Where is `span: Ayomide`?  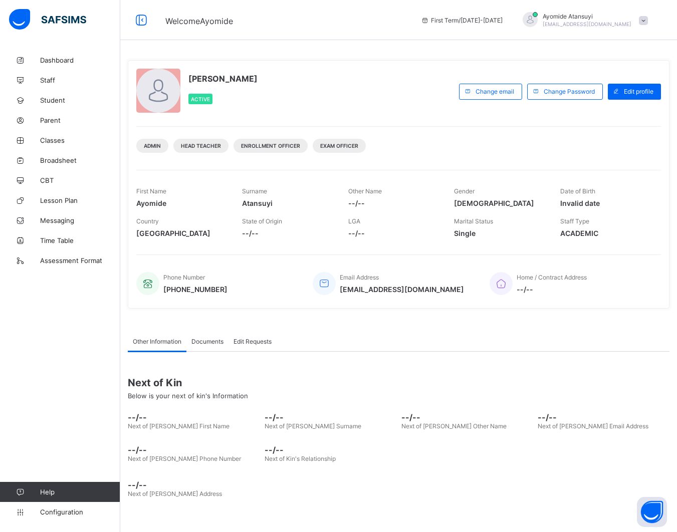
span: Ayomide is located at coordinates (181, 203).